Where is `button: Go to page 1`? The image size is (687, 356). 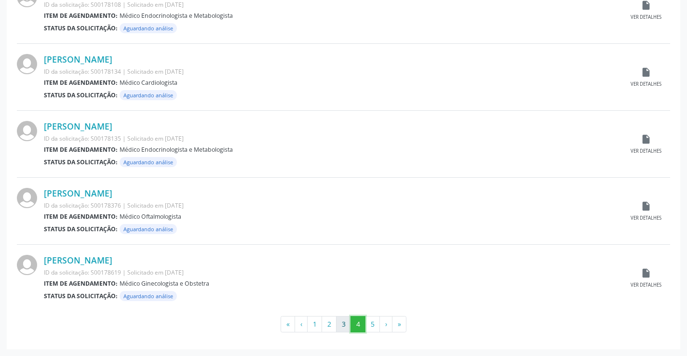 button: Go to page 1 is located at coordinates (314, 324).